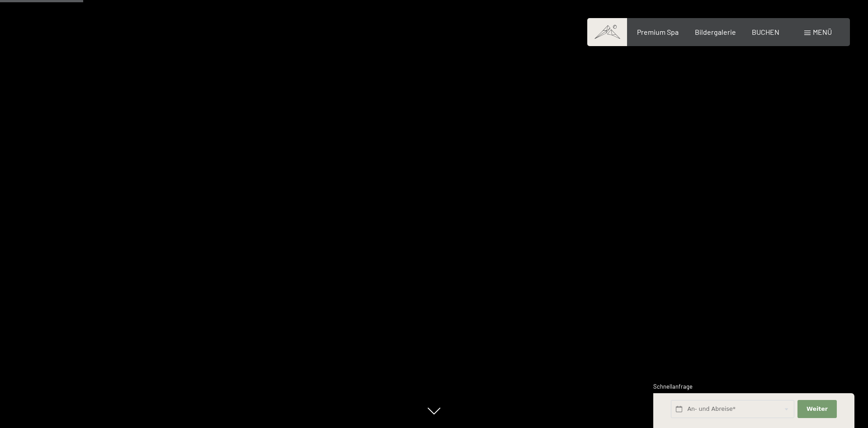 Image resolution: width=868 pixels, height=428 pixels. Describe the element at coordinates (658, 32) in the screenshot. I see `span: Premium Spa` at that location.